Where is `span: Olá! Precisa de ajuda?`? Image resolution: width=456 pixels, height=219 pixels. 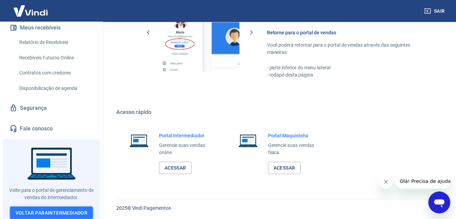 span: Olá! Precisa de ajuda? is located at coordinates (31, 8).